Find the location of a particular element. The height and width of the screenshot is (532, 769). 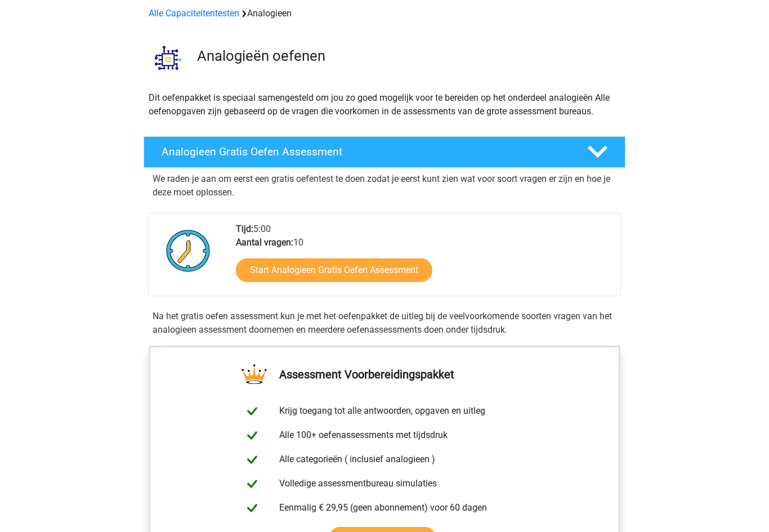

a: Analogieen Gratis Oefen Assessment is located at coordinates (384, 152).